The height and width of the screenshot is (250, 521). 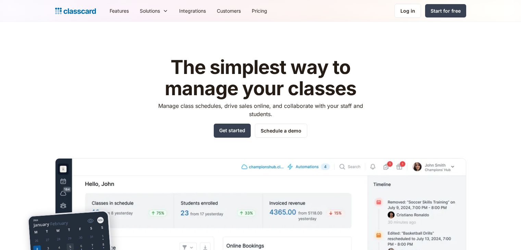 I want to click on a: Schedule a demo, so click(x=281, y=130).